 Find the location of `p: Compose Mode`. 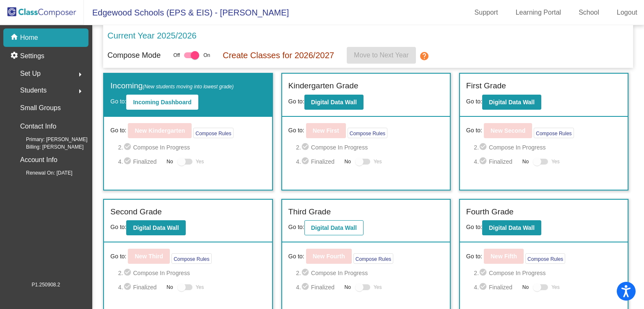

p: Compose Mode is located at coordinates (134, 55).